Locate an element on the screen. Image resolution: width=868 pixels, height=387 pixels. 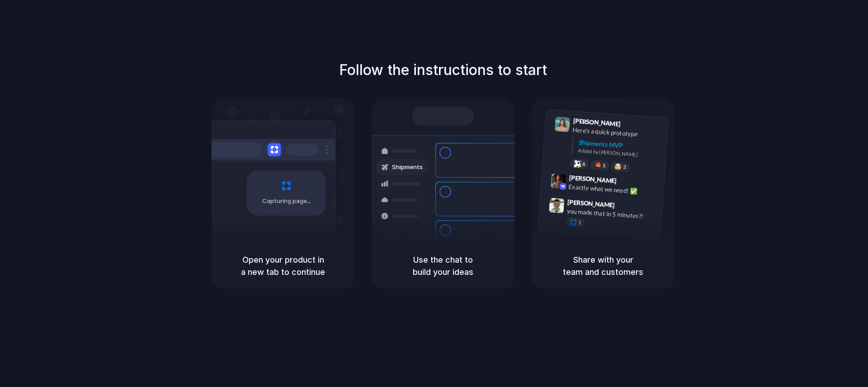
h5: Use the chat to build your ideas is located at coordinates (443, 266).